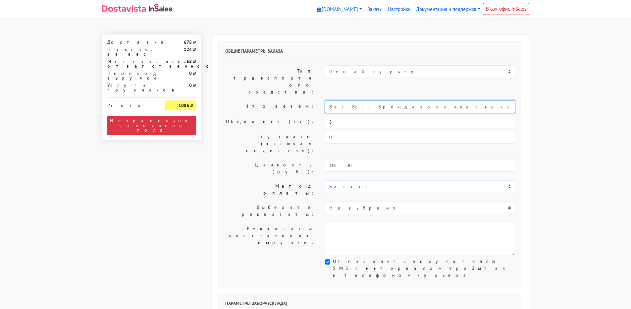  I want to click on div: Доставка, so click(131, 42).